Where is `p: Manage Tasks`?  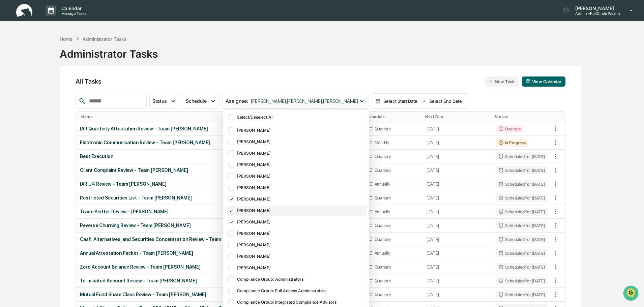
p: Manage Tasks is located at coordinates (73, 13).